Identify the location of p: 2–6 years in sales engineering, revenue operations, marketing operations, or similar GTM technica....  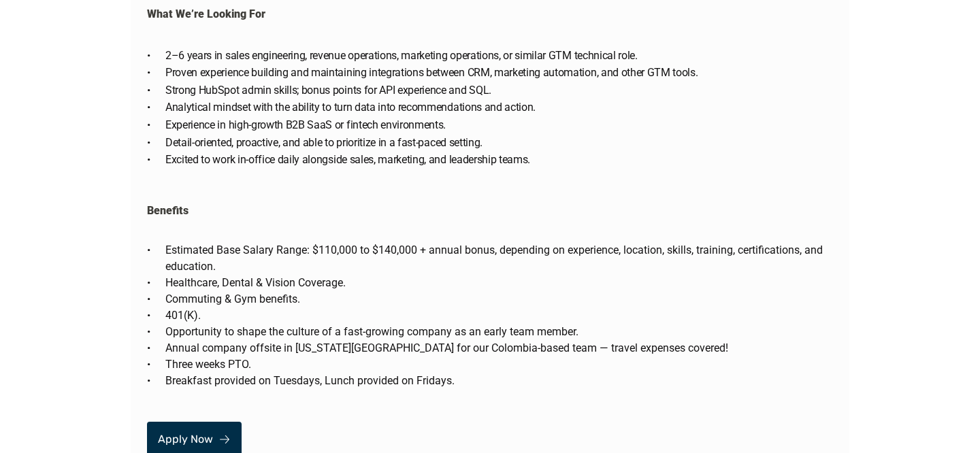
(499, 56).